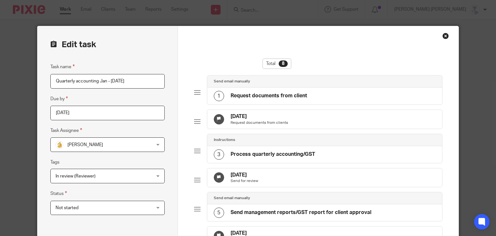  Describe the element at coordinates (301, 212) in the screenshot. I see `h4: Send management reports/GST report for client approval` at that location.